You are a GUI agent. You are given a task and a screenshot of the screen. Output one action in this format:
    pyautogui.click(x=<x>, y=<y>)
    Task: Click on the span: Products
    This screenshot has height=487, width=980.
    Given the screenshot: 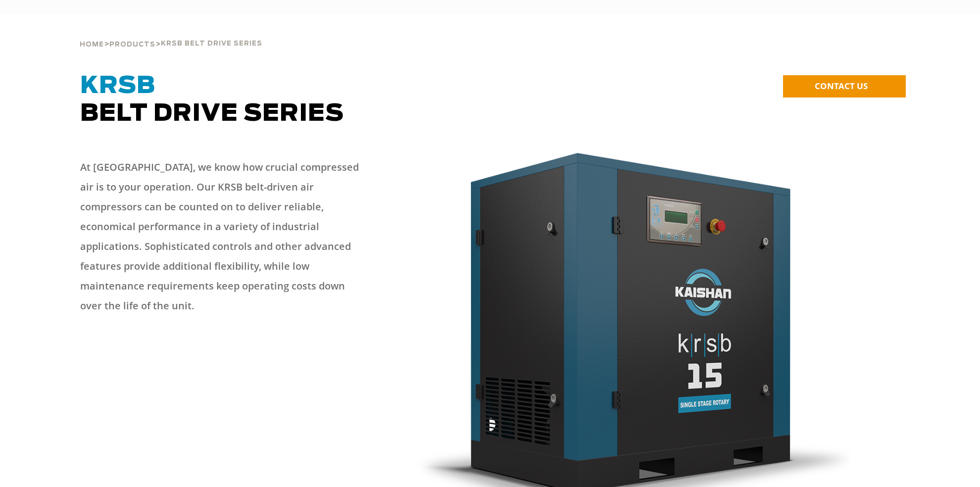 What is the action you would take?
    pyautogui.click(x=132, y=44)
    